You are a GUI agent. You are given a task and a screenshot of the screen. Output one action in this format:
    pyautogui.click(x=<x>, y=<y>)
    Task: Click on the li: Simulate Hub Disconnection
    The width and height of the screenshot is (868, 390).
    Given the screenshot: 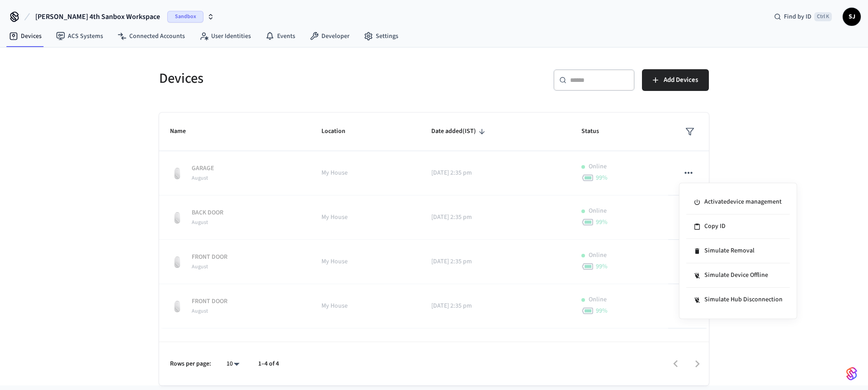 What is the action you would take?
    pyautogui.click(x=738, y=300)
    